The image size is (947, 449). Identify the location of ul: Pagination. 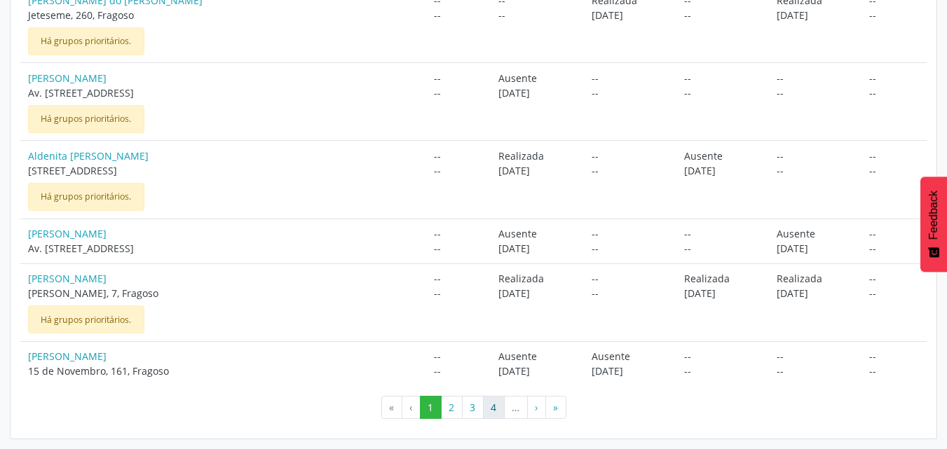
(473, 408).